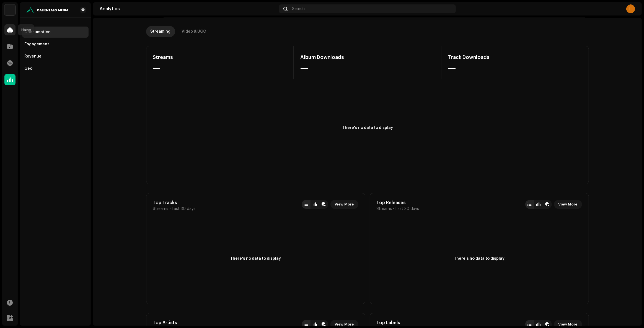  What do you see at coordinates (398, 323) in the screenshot?
I see `div: Top Labels` at bounding box center [398, 323].